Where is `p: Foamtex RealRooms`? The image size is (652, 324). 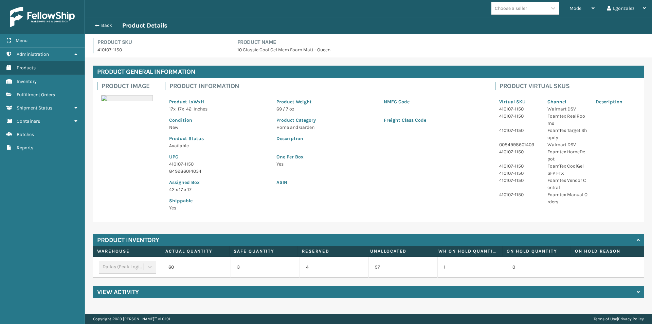 p: Foamtex RealRooms is located at coordinates (567, 120).